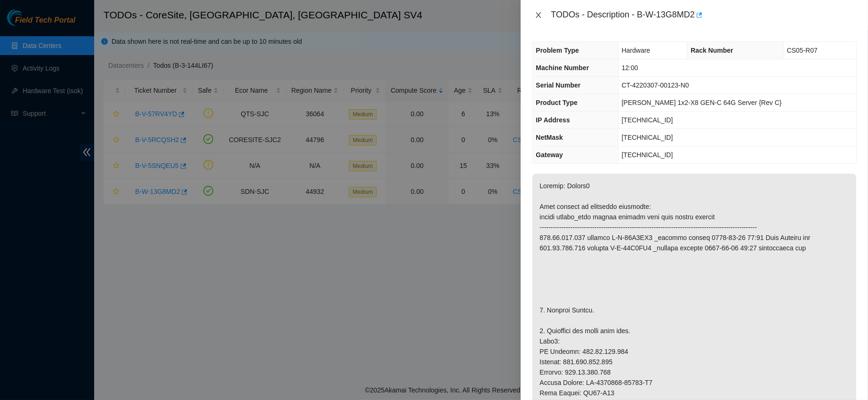  I want to click on span: Serial Number, so click(558, 85).